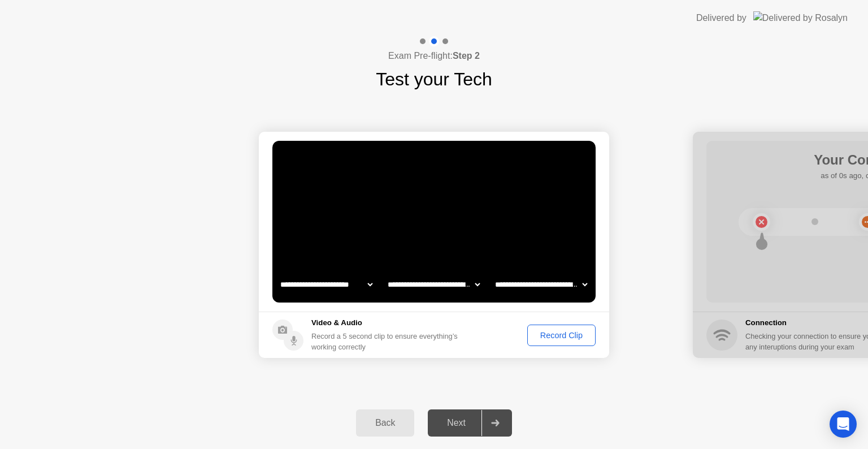 Image resolution: width=868 pixels, height=449 pixels. I want to click on b: Step 2, so click(467, 55).